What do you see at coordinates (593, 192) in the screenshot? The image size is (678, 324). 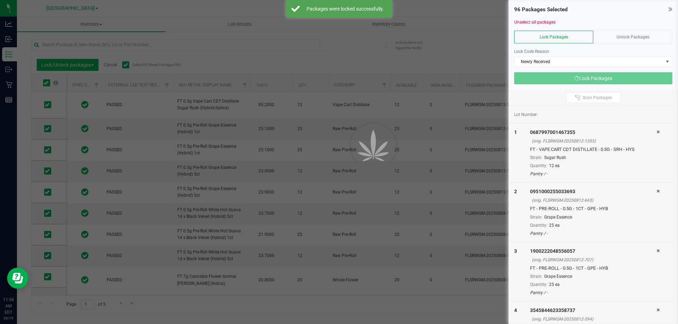 I see `div: 0951000255033693` at bounding box center [593, 192].